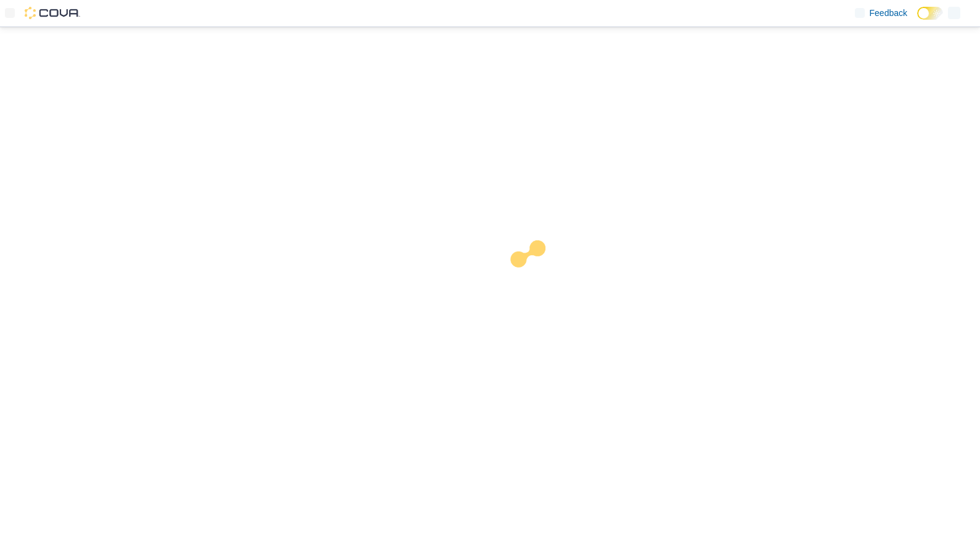  What do you see at coordinates (888, 13) in the screenshot?
I see `span: Feedback` at bounding box center [888, 13].